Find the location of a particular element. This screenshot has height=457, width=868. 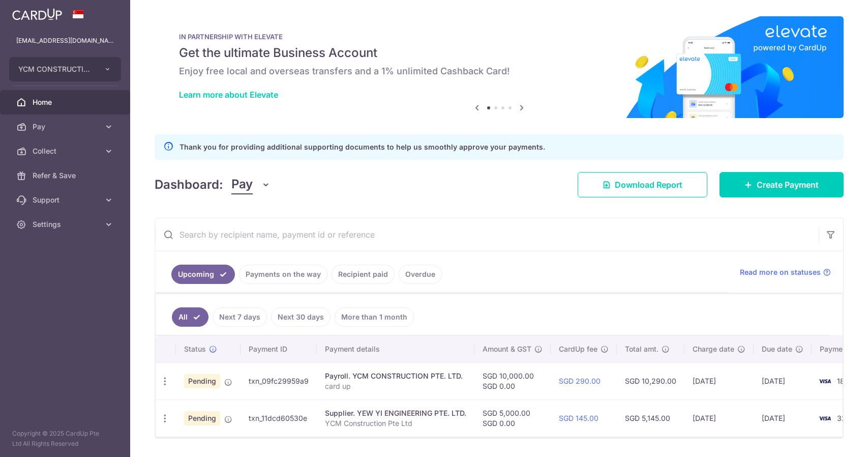

a: Learn more about Elevate is located at coordinates (228, 94).